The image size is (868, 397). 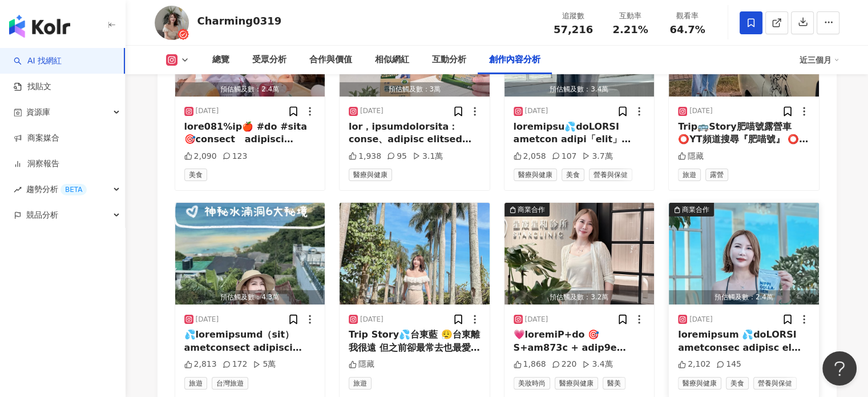 I want to click on span: 台灣旅遊, so click(x=230, y=383).